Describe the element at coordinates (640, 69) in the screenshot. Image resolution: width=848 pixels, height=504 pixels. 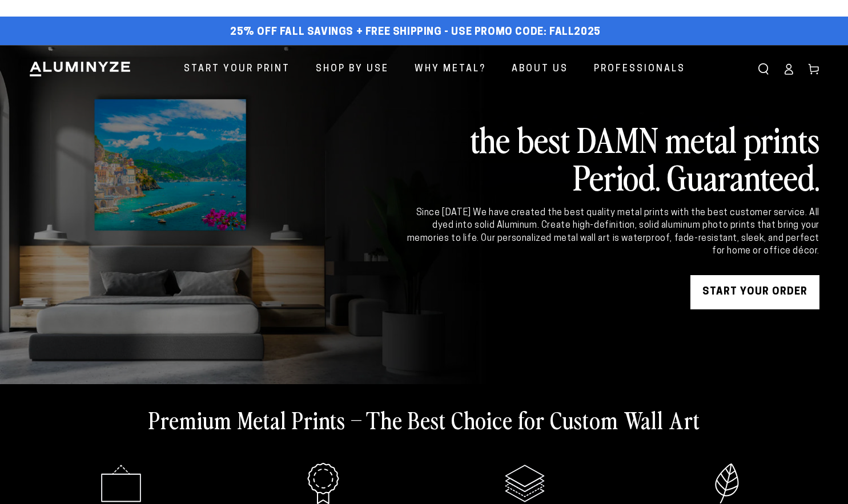
I see `span: Professionals` at that location.